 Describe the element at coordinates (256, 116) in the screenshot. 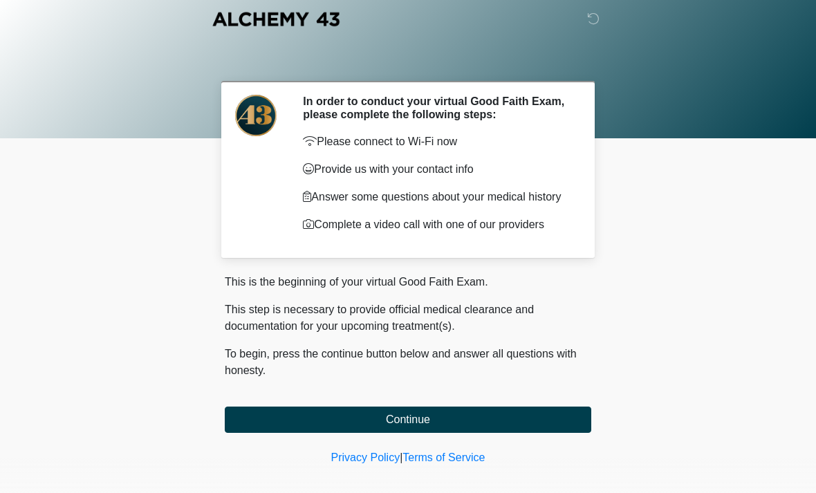

I see `img: Agent Avatar` at that location.